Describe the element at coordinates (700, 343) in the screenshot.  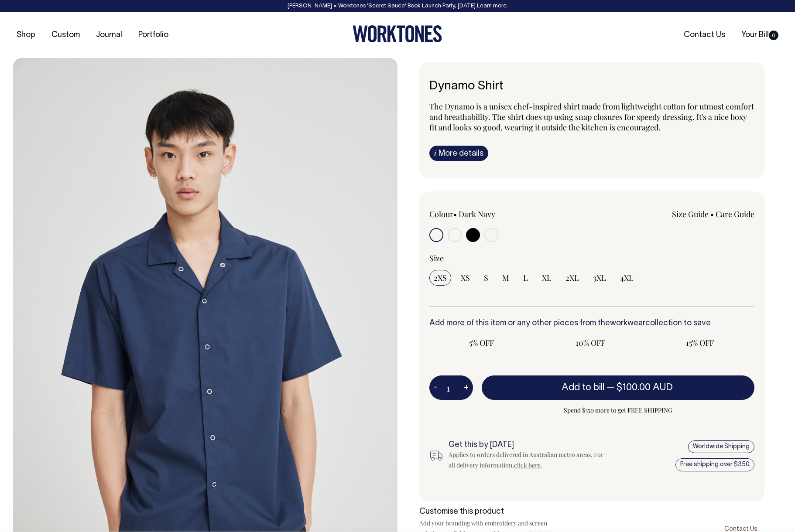
I see `span: 15% OFF` at that location.